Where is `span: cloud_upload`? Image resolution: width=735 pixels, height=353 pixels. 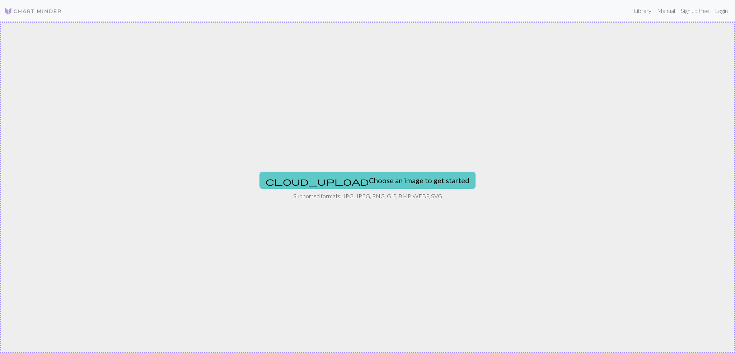
span: cloud_upload is located at coordinates (317, 181).